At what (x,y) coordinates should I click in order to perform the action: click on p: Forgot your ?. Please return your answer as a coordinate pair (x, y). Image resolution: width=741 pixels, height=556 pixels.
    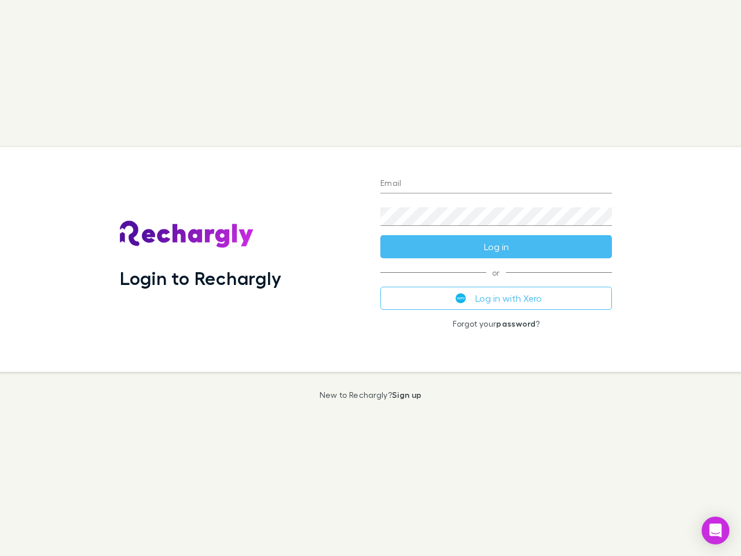
    Looking at the image, I should click on (496, 324).